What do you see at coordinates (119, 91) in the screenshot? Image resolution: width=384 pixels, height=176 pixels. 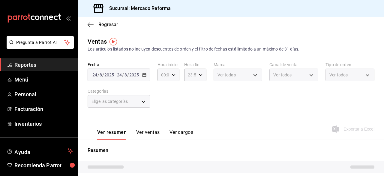 I see `label: Categorías` at bounding box center [119, 91].